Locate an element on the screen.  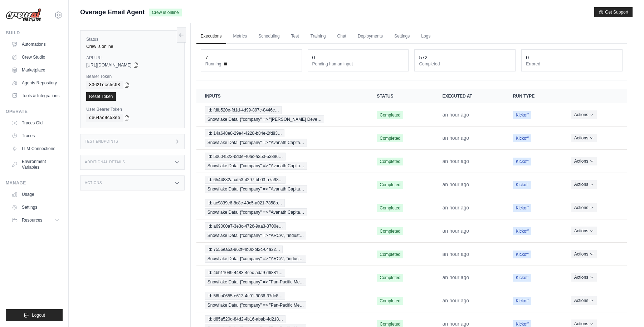
dt: Pending human input is located at coordinates (358, 64).